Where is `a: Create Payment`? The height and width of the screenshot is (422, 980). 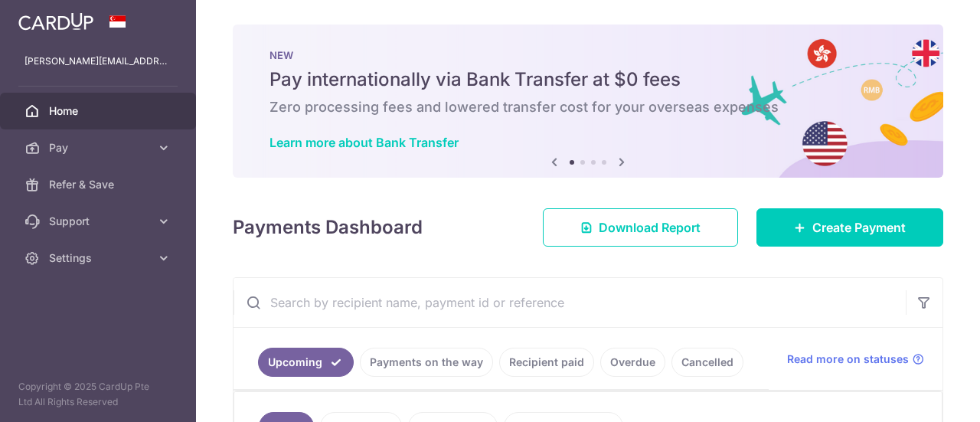
a: Create Payment is located at coordinates (850, 227).